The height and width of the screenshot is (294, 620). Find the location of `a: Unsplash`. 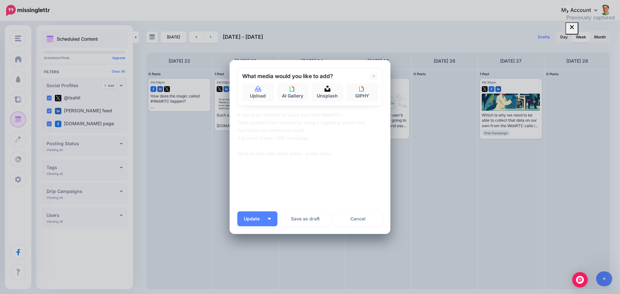

a: Unsplash is located at coordinates (327, 92).